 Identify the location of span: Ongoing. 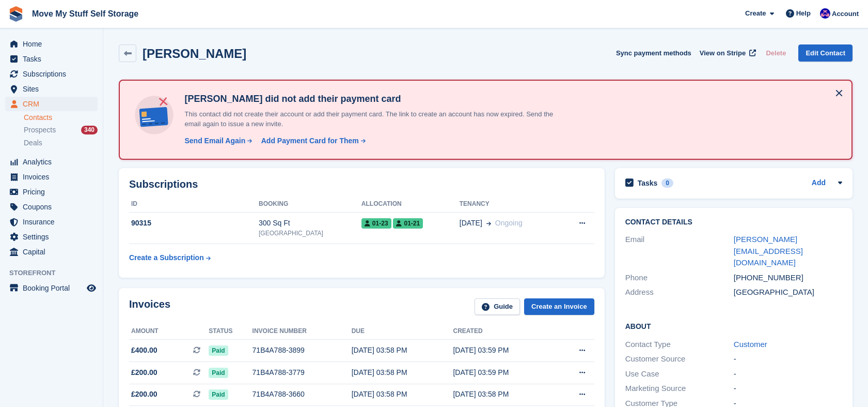
(508, 223).